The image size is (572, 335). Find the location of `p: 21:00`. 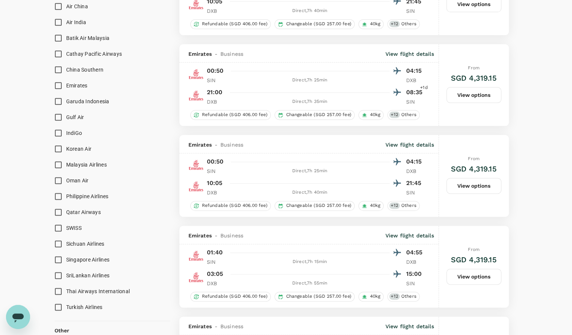

p: 21:00 is located at coordinates (215, 92).